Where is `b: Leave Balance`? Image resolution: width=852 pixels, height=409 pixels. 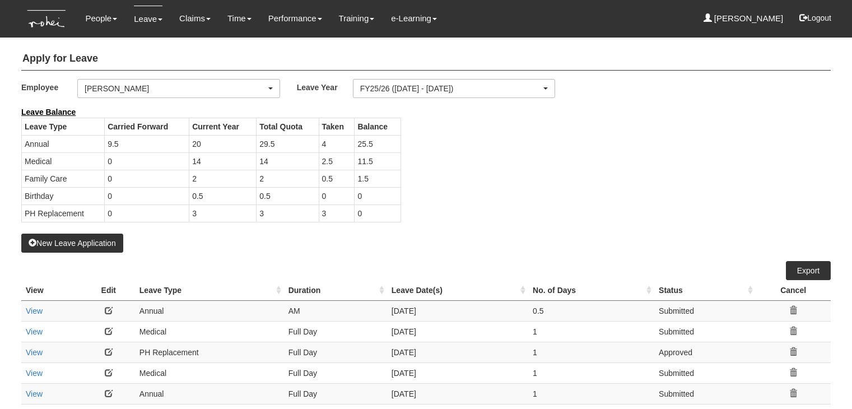
b: Leave Balance is located at coordinates (48, 112).